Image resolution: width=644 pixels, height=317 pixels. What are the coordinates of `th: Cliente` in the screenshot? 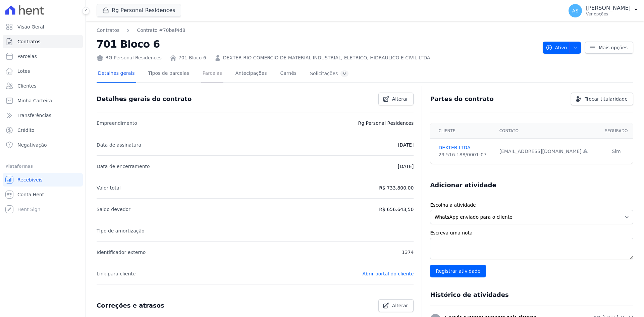 It's located at (462, 131).